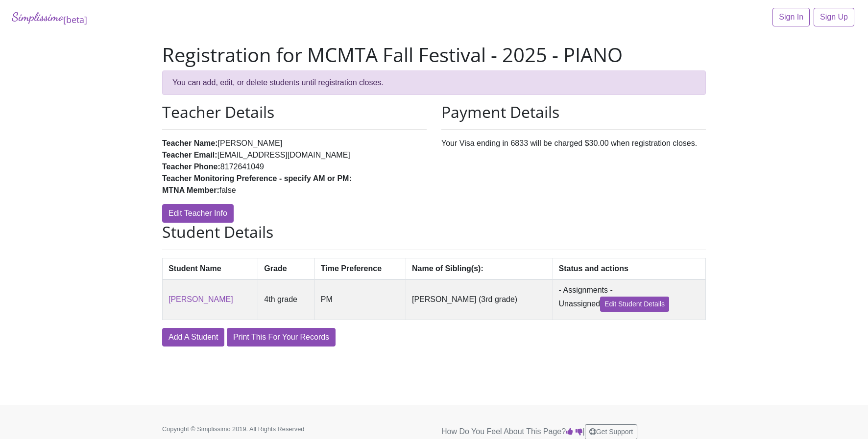  Describe the element at coordinates (281, 337) in the screenshot. I see `a: Print This For Your Records` at that location.